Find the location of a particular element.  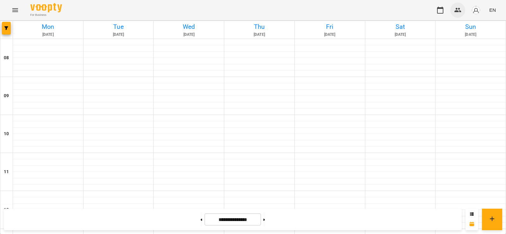

h6: Tue is located at coordinates (119, 27).